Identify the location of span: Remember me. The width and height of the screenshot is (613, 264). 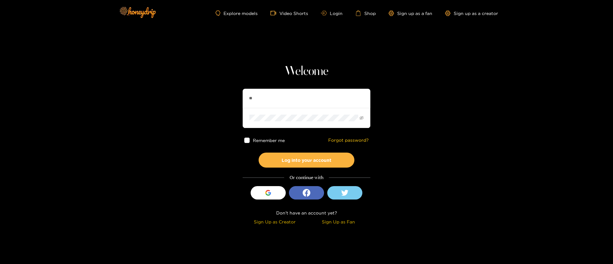
(269, 140).